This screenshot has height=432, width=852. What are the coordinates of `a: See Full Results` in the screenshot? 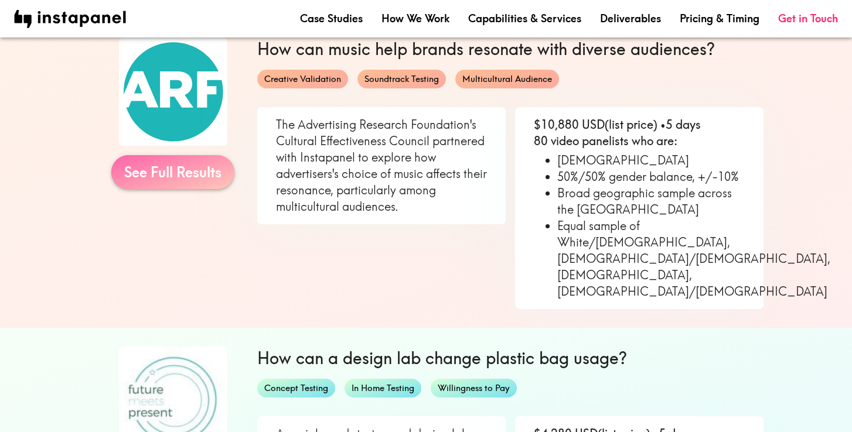 It's located at (173, 172).